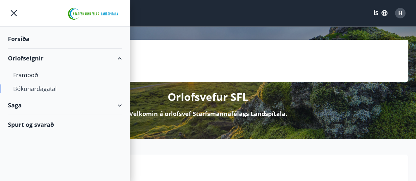 The height and width of the screenshot is (181, 416). I want to click on div: Saga, so click(65, 105).